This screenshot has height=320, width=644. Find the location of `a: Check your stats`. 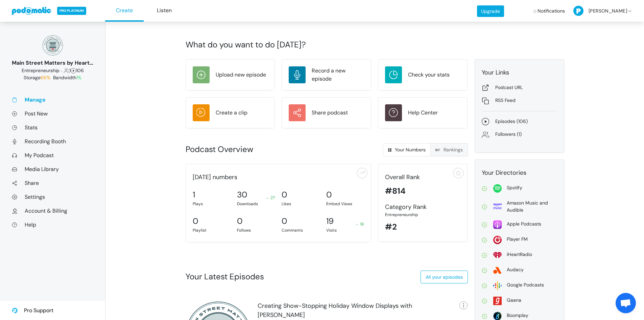

a: Check your stats is located at coordinates (423, 75).